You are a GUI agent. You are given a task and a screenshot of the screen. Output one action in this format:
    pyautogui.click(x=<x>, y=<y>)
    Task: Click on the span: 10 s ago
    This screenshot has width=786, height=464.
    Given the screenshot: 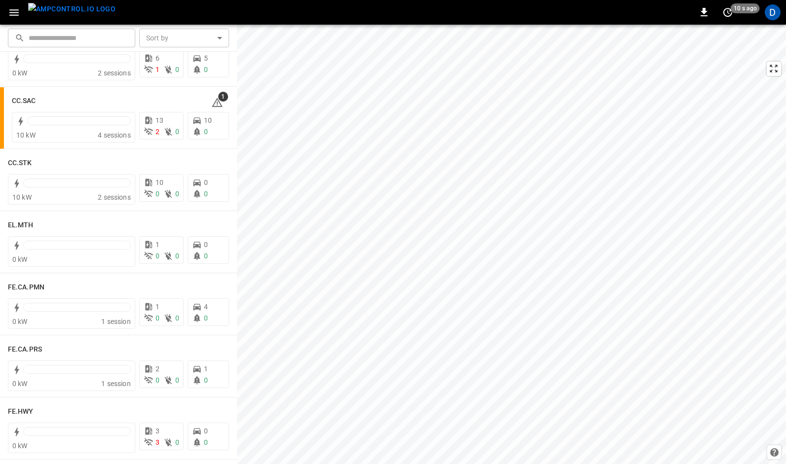 What is the action you would take?
    pyautogui.click(x=745, y=8)
    